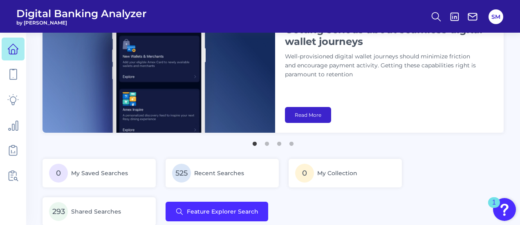  Describe the element at coordinates (219, 173) in the screenshot. I see `span: Recent Searches` at that location.